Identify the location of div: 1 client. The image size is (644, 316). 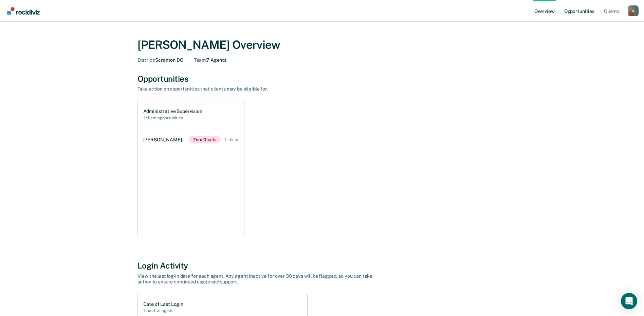
(231, 140).